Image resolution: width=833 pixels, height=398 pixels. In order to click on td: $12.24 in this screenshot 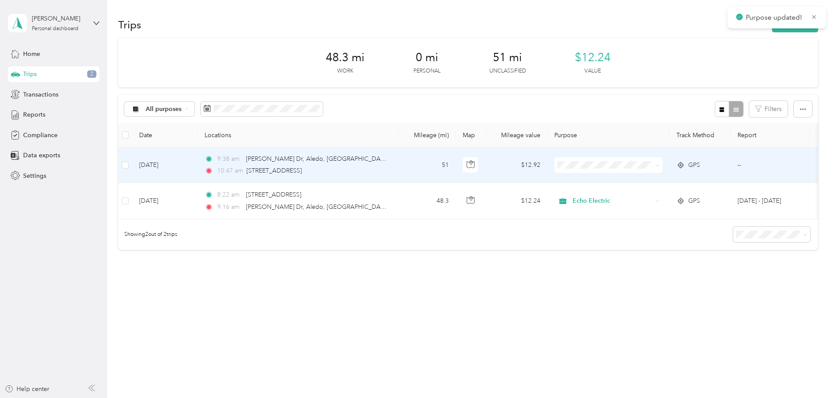, I will do `click(517, 201)`.